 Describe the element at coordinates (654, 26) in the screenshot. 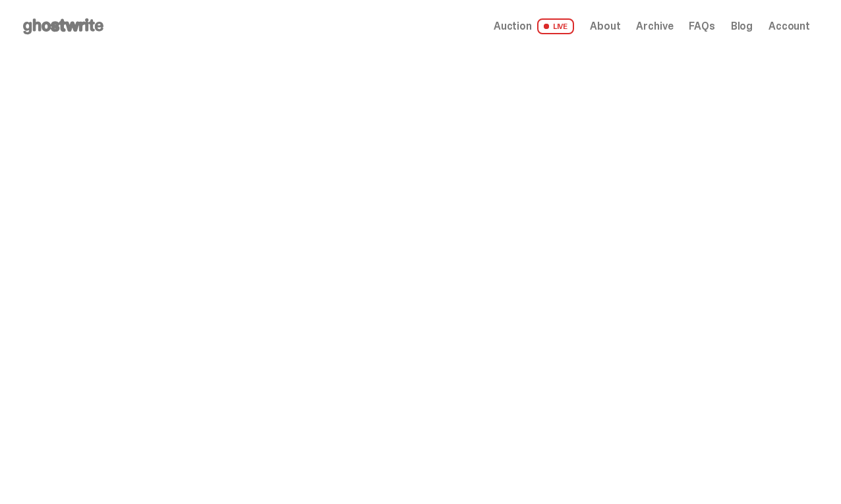

I see `a: Archive` at that location.